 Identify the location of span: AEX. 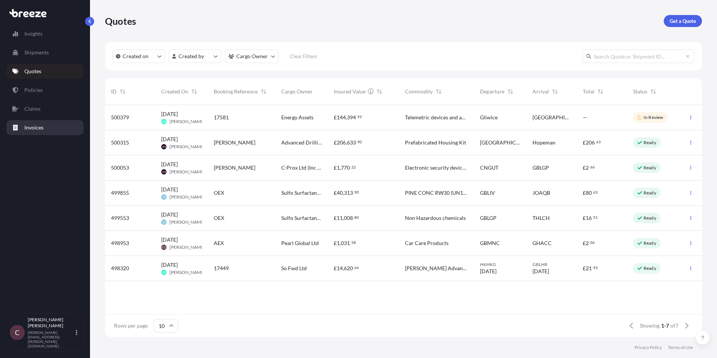
(219, 243).